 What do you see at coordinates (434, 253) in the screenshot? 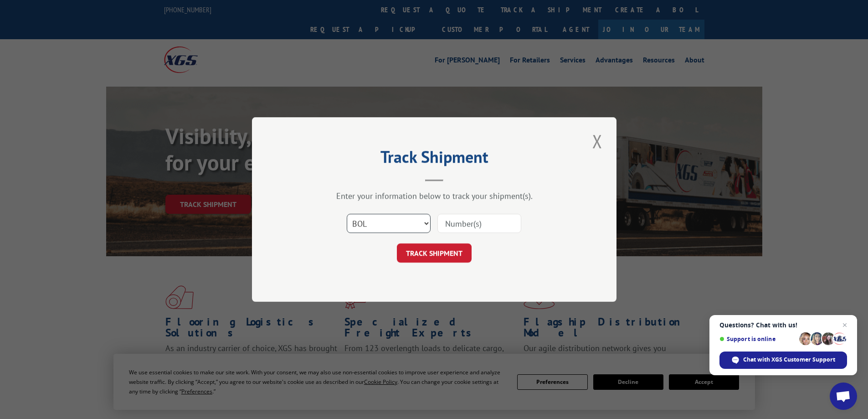
I see `button: TRACK SHIPMENT` at bounding box center [434, 253].